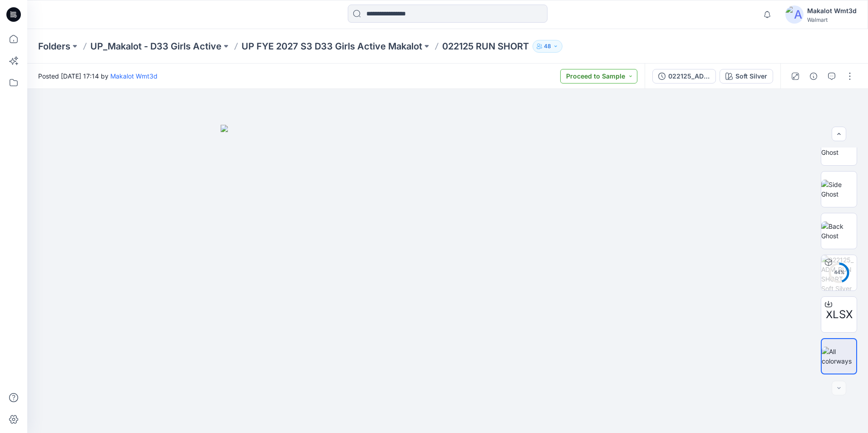 Image resolution: width=868 pixels, height=433 pixels. Describe the element at coordinates (752, 76) in the screenshot. I see `div: Soft Silver` at that location.